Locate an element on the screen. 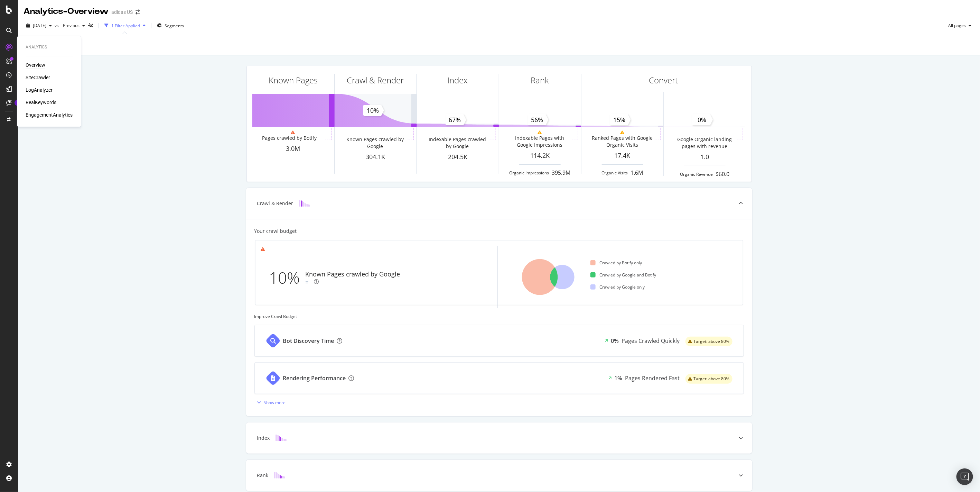 Image resolution: width=980 pixels, height=492 pixels. div: EngagementAnalytics is located at coordinates (49, 115).